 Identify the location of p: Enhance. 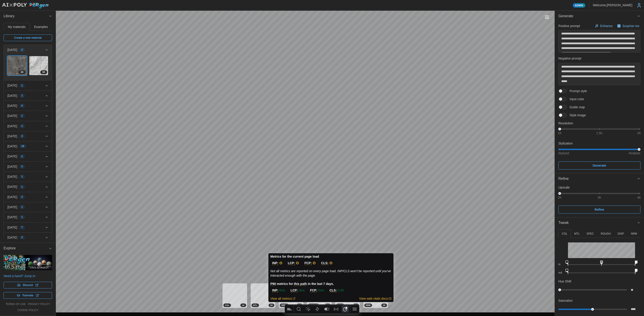
(607, 26).